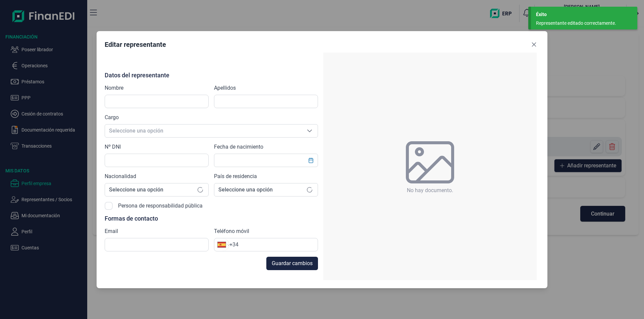 This screenshot has height=319, width=644. Describe the element at coordinates (160, 206) in the screenshot. I see `label: Persona de responsabilidad pública` at that location.